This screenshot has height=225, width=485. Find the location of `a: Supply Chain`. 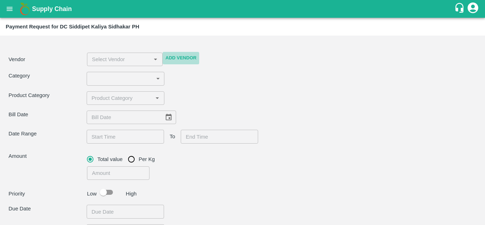

a: Supply Chain is located at coordinates (243, 9).